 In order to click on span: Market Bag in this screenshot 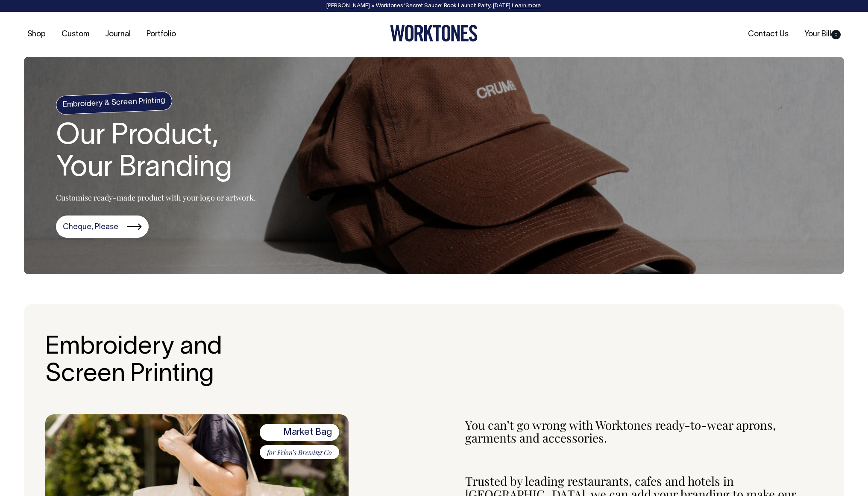, I will do `click(299, 432)`.